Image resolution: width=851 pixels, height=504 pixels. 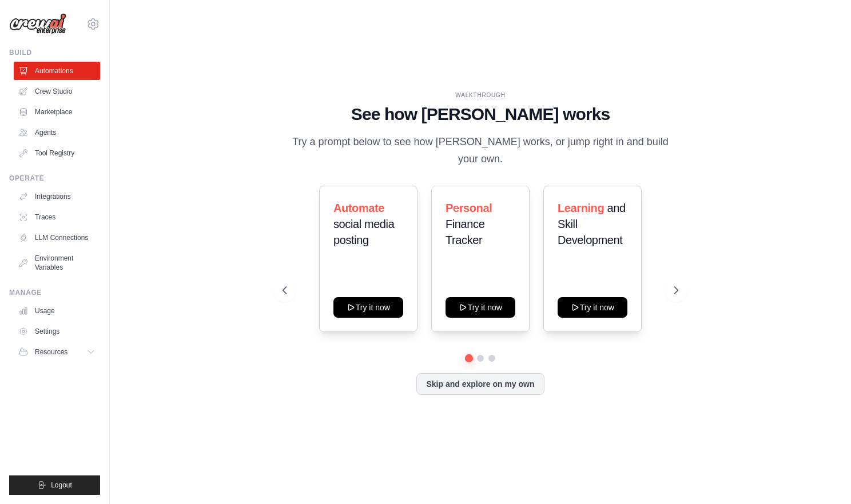 What do you see at coordinates (37, 24) in the screenshot?
I see `img: Logo` at bounding box center [37, 24].